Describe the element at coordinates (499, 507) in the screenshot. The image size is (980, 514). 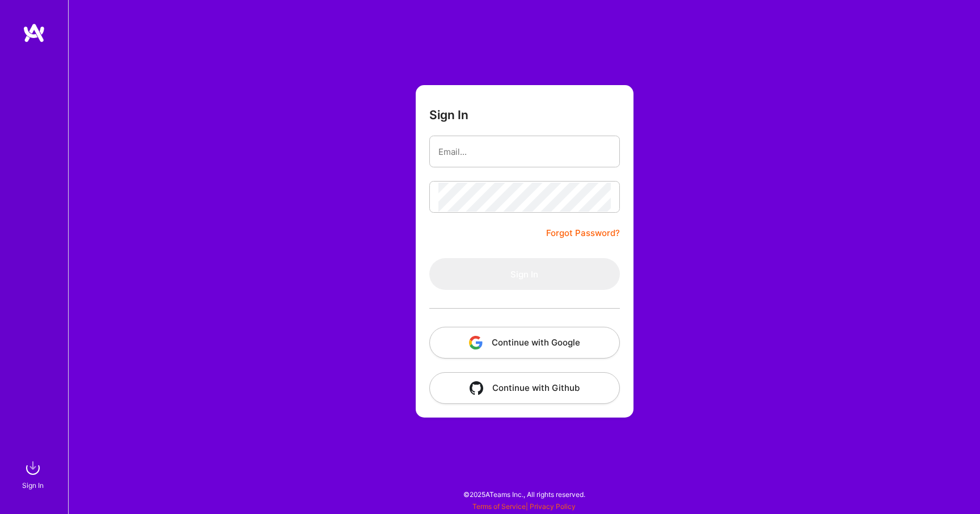
I see `a: Terms of Service` at that location.